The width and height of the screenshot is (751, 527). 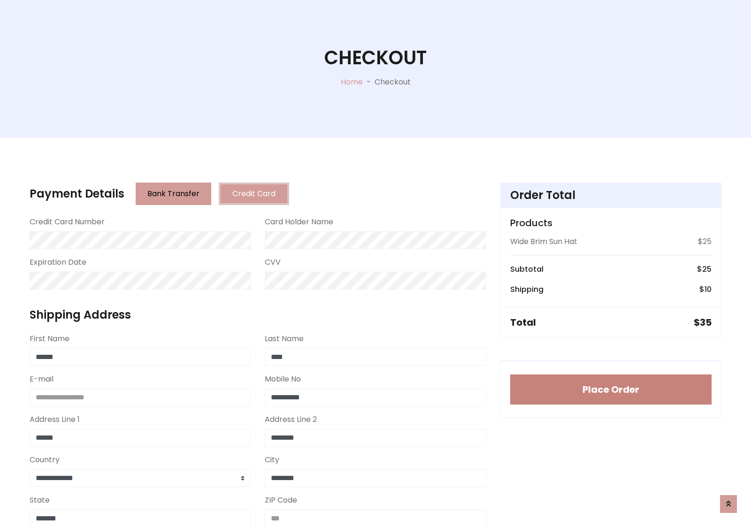 I want to click on label: E-mail, so click(x=41, y=379).